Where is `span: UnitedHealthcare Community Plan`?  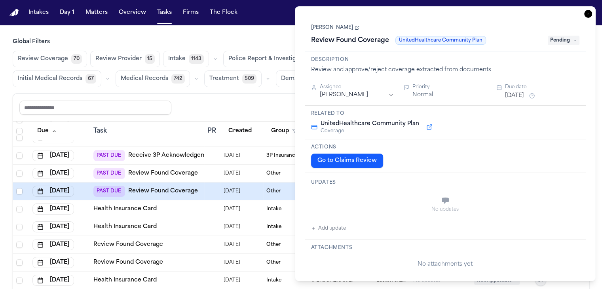
span: UnitedHealthcare Community Plan is located at coordinates (370, 124).